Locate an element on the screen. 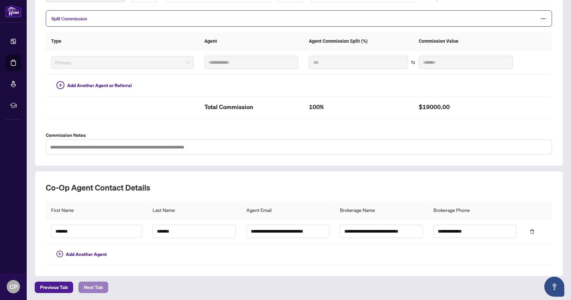  span: Add Another Agent is located at coordinates (86, 254).